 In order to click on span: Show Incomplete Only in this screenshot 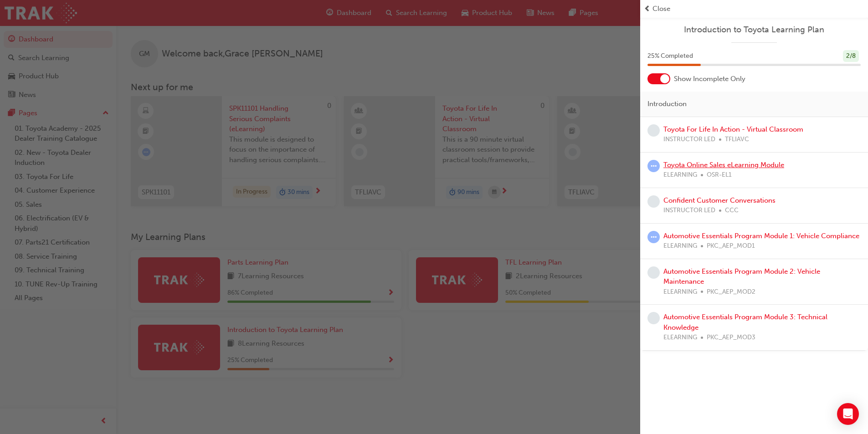, I will do `click(709, 79)`.